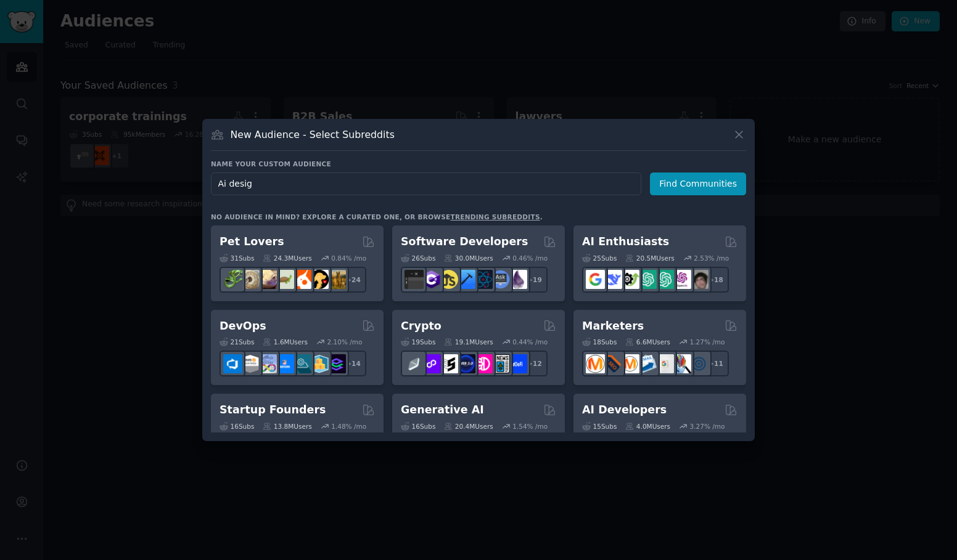 This screenshot has height=560, width=957. Describe the element at coordinates (353, 280) in the screenshot. I see `div: + 24` at that location.